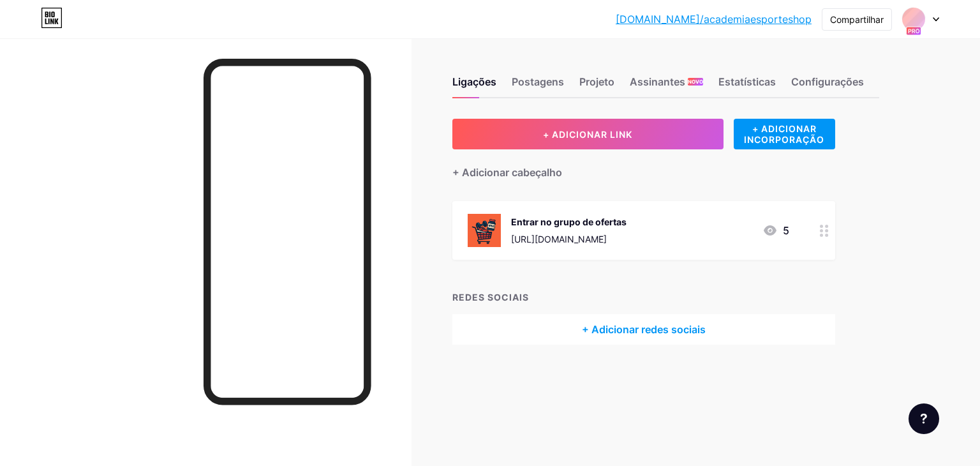 Image resolution: width=980 pixels, height=466 pixels. I want to click on font: Postagens, so click(538, 81).